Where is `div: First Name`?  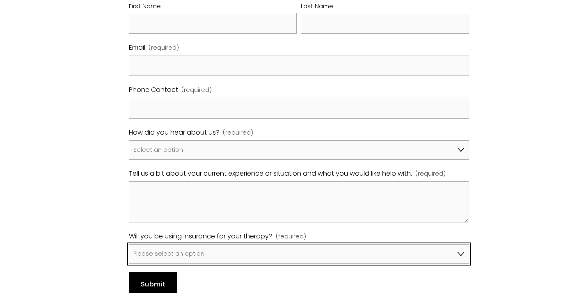
div: First Name is located at coordinates (213, 7).